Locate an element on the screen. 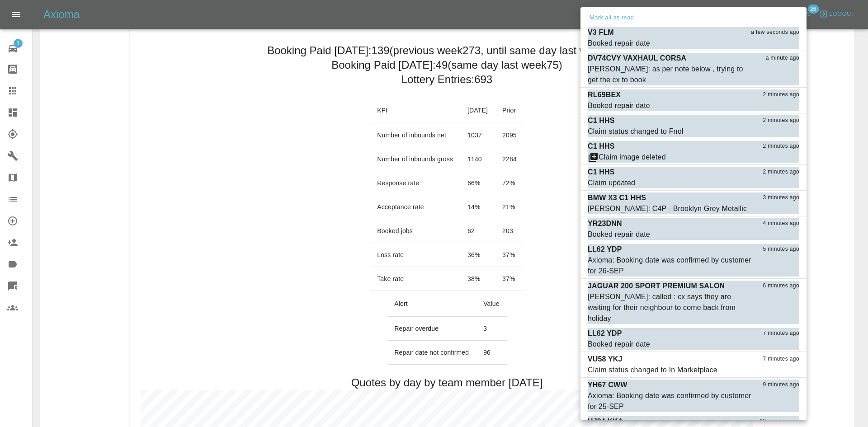 The width and height of the screenshot is (868, 427). span: 3 minutes ago is located at coordinates (781, 198).